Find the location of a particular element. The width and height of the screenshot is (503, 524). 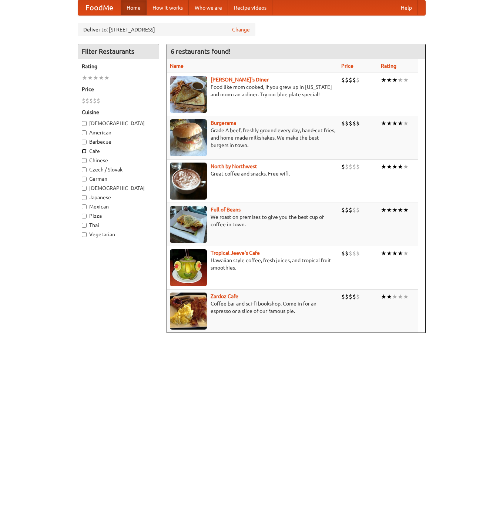

input: Mexican is located at coordinates (84, 207).